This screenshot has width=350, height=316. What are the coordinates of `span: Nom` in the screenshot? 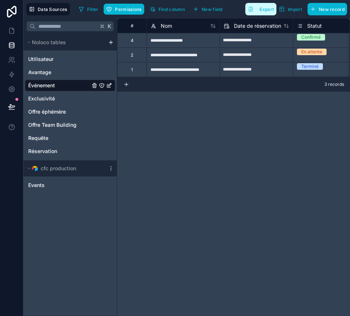 It's located at (166, 26).